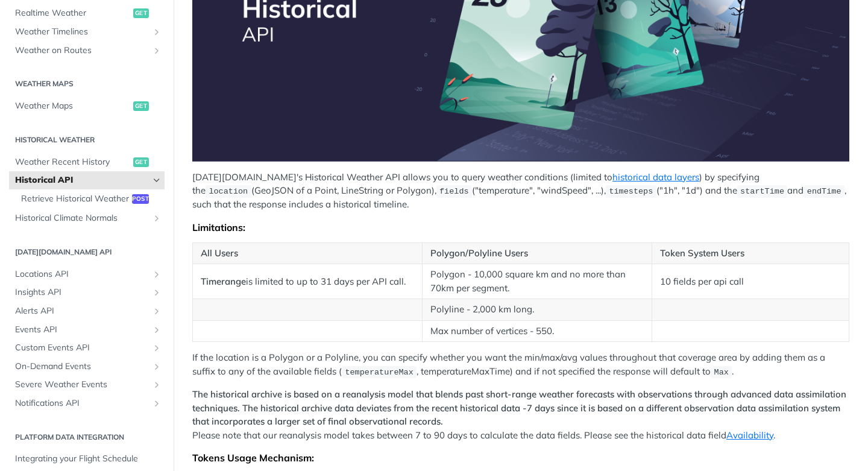  I want to click on h2: Historical Weather, so click(87, 140).